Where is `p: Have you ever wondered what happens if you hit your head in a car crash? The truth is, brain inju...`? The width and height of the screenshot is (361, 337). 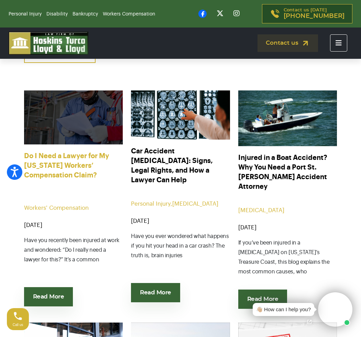
p: Have you ever wondered what happens if you hit your head in a car crash? The truth is, brain inju... is located at coordinates (180, 254).